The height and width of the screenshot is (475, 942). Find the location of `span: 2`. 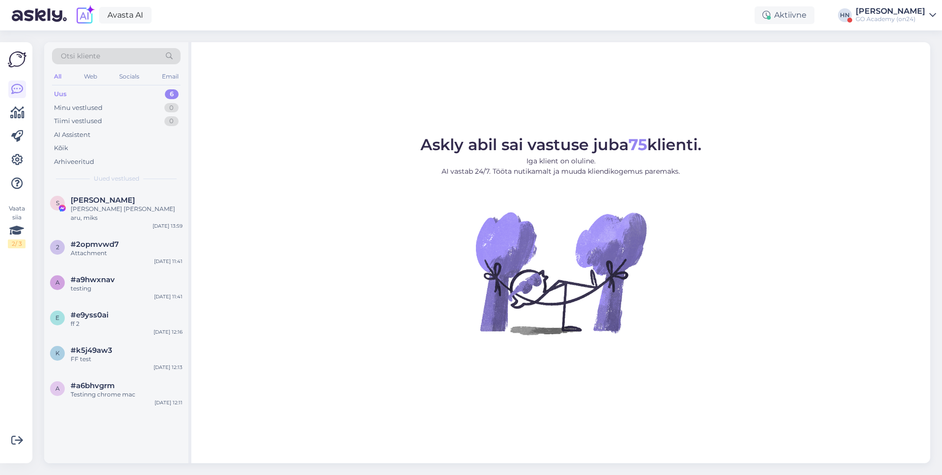

span: 2 is located at coordinates (57, 247).